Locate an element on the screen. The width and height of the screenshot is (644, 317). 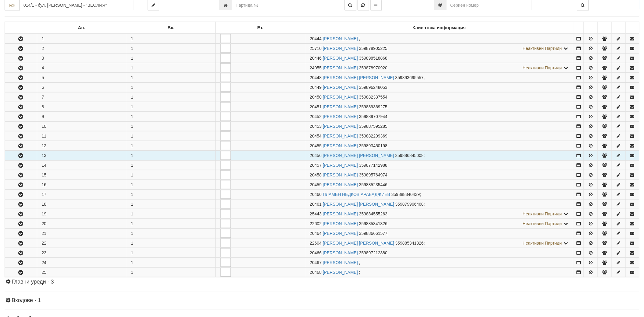
td: 7 is located at coordinates (82, 97).